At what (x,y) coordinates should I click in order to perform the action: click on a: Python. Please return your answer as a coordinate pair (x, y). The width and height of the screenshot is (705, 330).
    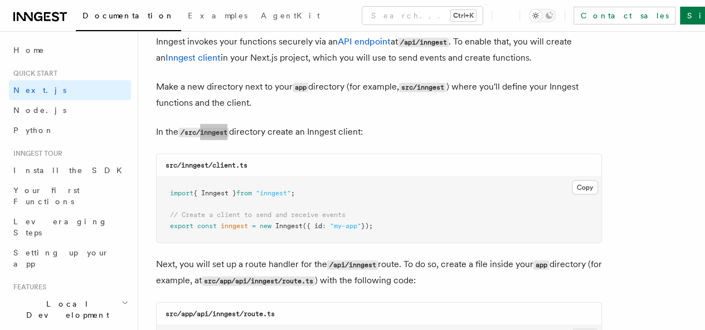
    Looking at the image, I should click on (70, 130).